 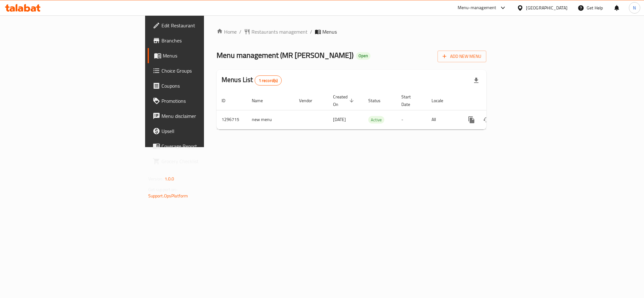 I want to click on button: more, so click(x=472, y=120).